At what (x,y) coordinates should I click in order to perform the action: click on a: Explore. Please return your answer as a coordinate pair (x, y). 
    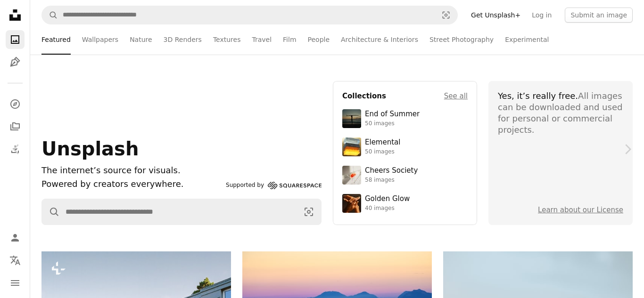
    Looking at the image, I should click on (15, 104).